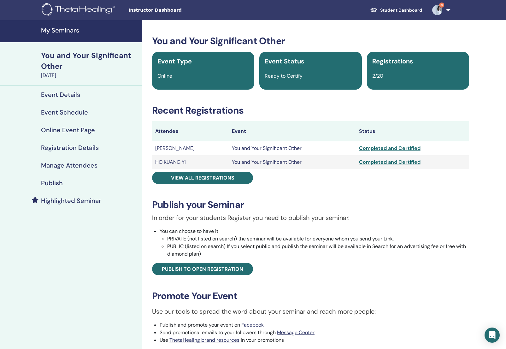 Image resolution: width=506 pixels, height=349 pixels. What do you see at coordinates (438, 10) in the screenshot?
I see `img: default.jpg` at bounding box center [438, 10].